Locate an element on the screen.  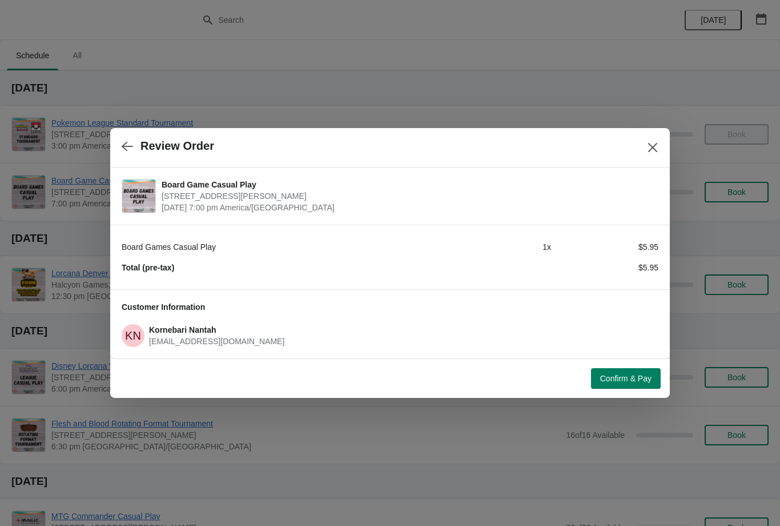
span: Kornebari Nantah is located at coordinates (182, 330).